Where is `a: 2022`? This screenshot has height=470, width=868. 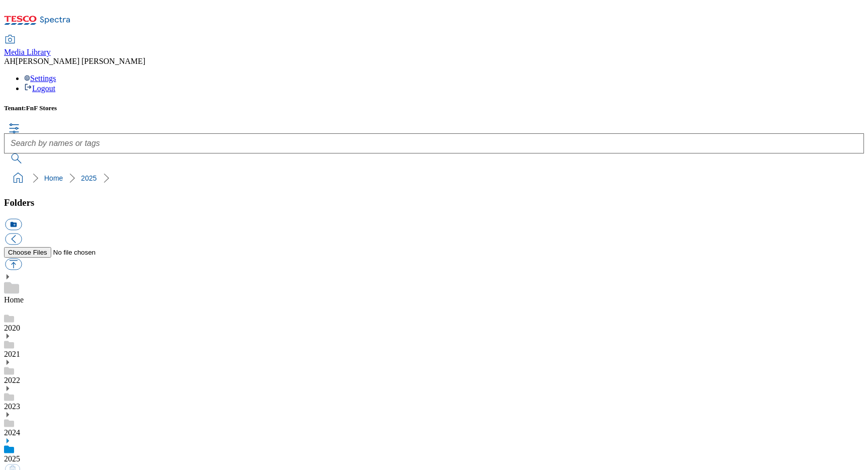 a: 2022 is located at coordinates (12, 380).